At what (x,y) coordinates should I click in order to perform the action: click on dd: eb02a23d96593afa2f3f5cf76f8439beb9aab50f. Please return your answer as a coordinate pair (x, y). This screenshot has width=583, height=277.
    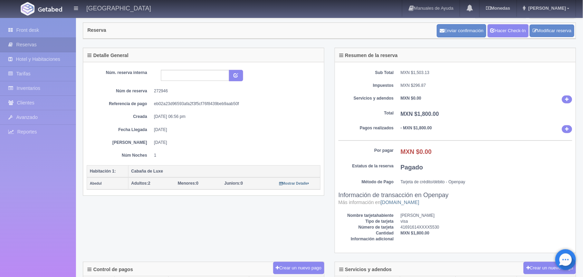
    Looking at the image, I should click on (235, 104).